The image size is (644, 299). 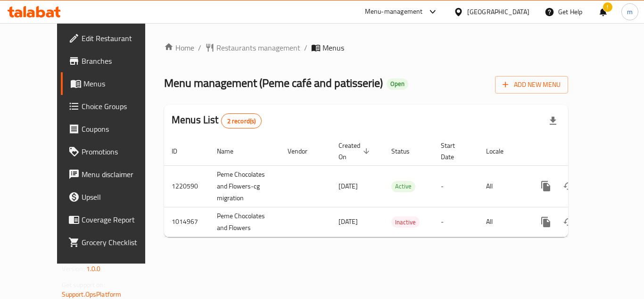 What do you see at coordinates (398, 187) in the screenshot?
I see `table: enhanced table` at bounding box center [398, 187].